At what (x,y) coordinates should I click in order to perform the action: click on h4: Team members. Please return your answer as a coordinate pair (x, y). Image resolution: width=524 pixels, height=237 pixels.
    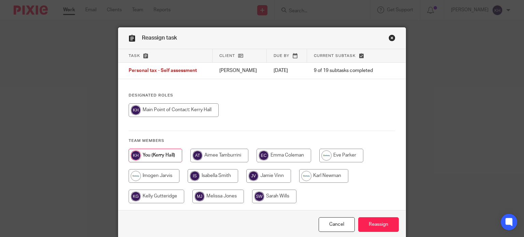
    Looking at the image, I should click on (262, 141).